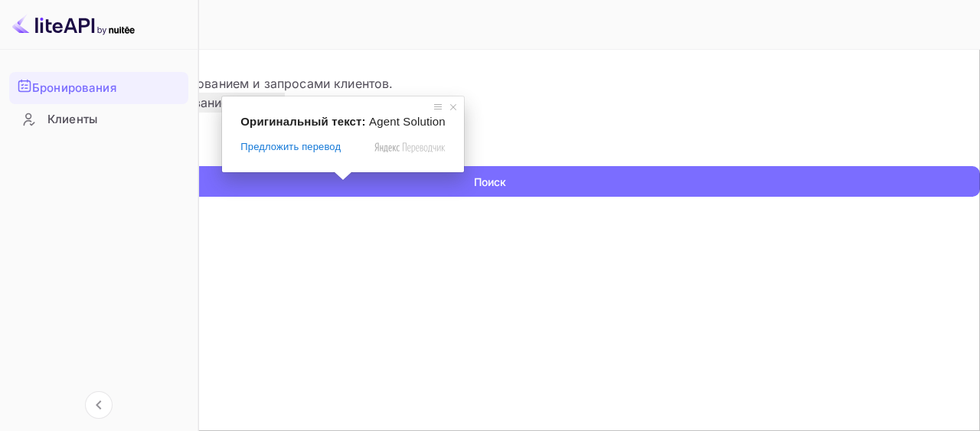  I want to click on span: Agent Solution, so click(408, 121).